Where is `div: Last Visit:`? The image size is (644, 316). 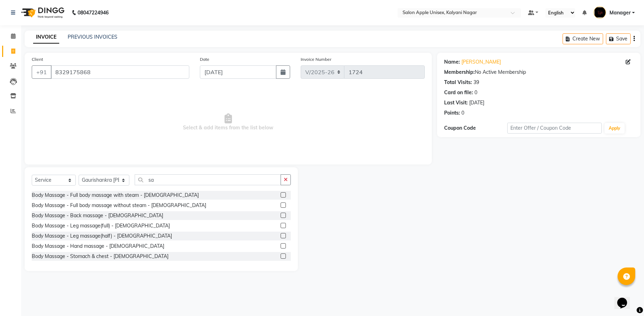
div: Last Visit: is located at coordinates (456, 103).